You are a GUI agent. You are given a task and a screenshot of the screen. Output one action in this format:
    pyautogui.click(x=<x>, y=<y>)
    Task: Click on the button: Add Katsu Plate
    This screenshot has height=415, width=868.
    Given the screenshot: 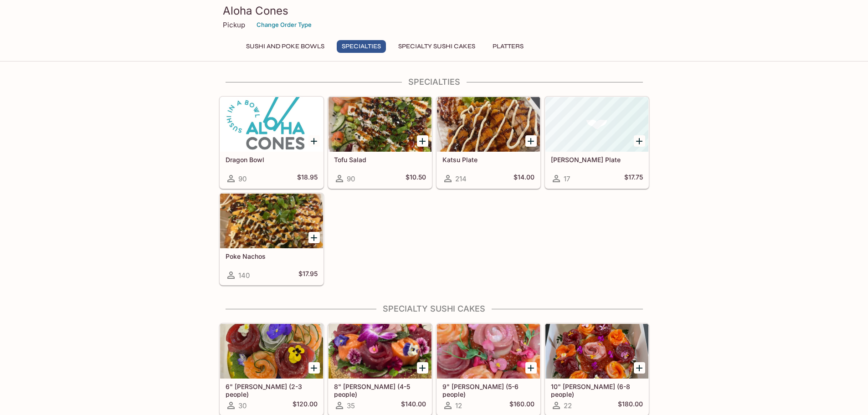 What is the action you would take?
    pyautogui.click(x=531, y=141)
    